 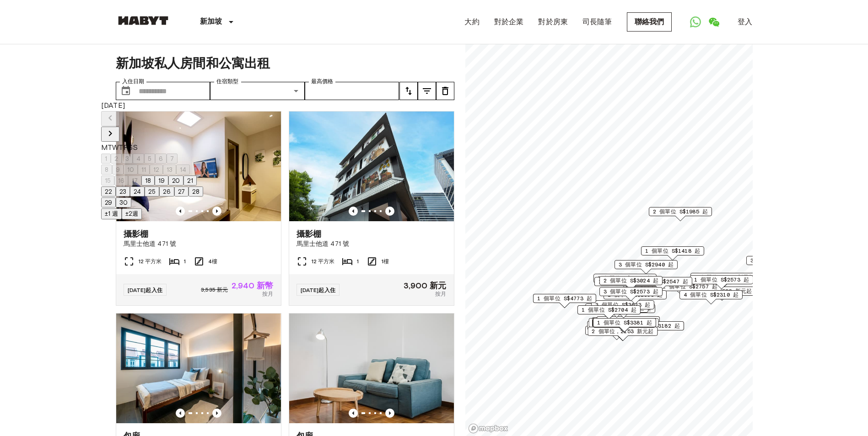 I want to click on a: 大約, so click(x=472, y=22).